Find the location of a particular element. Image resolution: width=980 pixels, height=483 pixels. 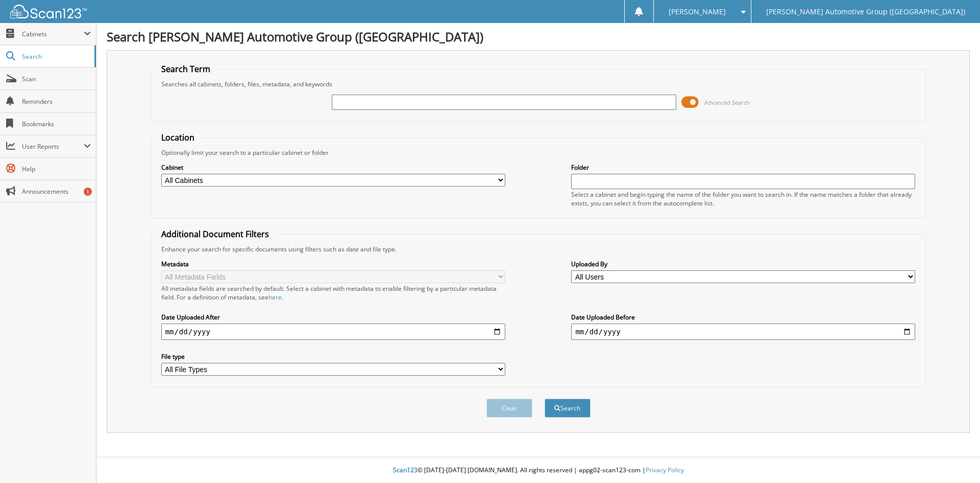

legend: Additional Document Filters is located at coordinates (215, 234).